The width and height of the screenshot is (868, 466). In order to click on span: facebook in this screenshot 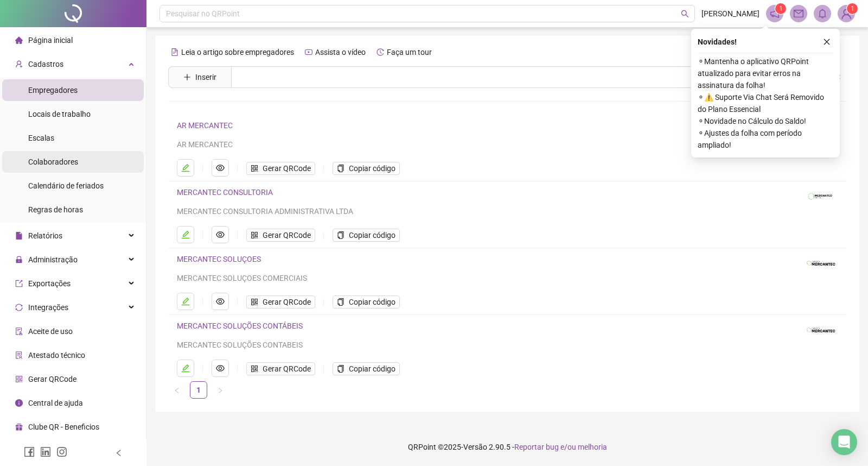, I will do `click(29, 452)`.